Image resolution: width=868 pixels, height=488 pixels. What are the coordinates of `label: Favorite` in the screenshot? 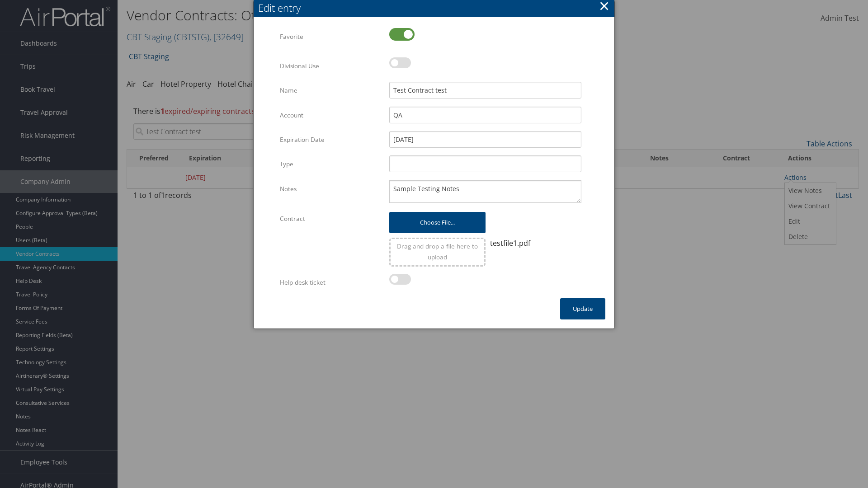 It's located at (331, 37).